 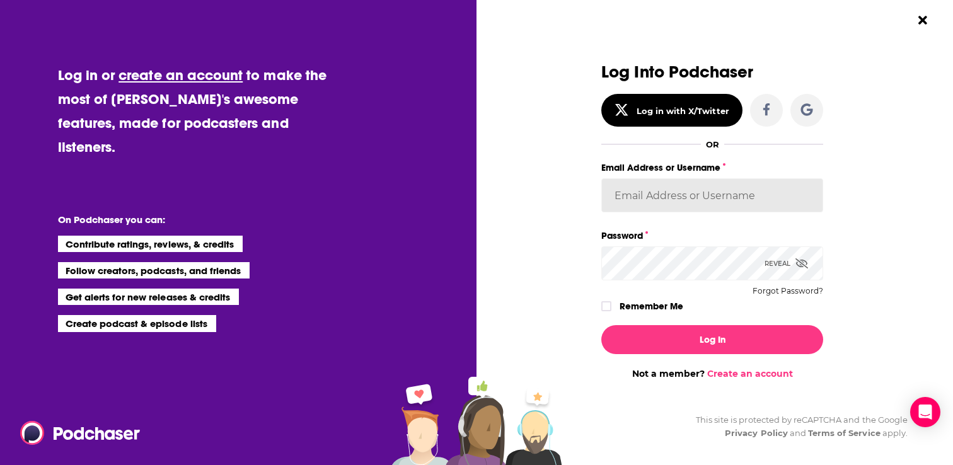 I want to click on h3: Log Into Podchaser, so click(x=712, y=72).